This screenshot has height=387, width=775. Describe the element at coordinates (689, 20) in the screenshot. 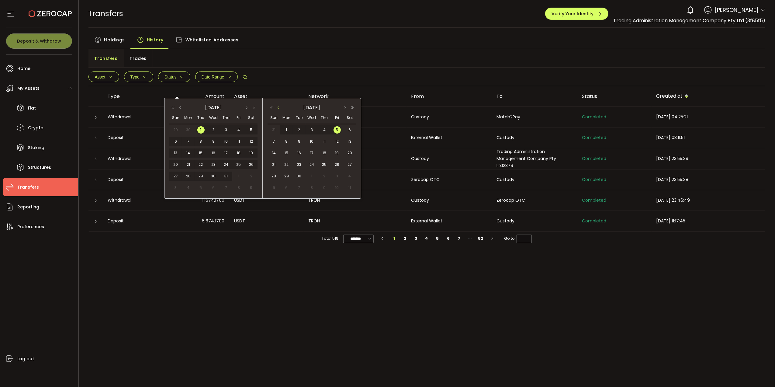

I see `span: Trading Administration Management Company Pty Ltd (3f85f5)` at that location.